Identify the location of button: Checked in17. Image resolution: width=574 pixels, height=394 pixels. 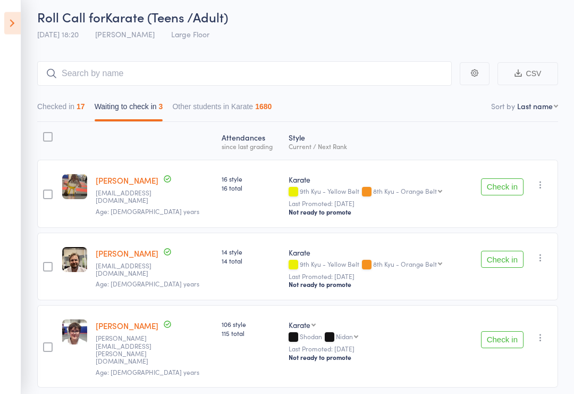
(61, 110).